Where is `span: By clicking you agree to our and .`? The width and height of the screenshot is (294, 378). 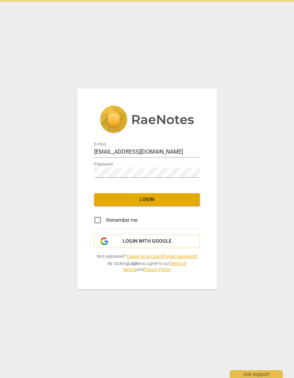
span: By clicking you agree to our and . is located at coordinates (147, 266).